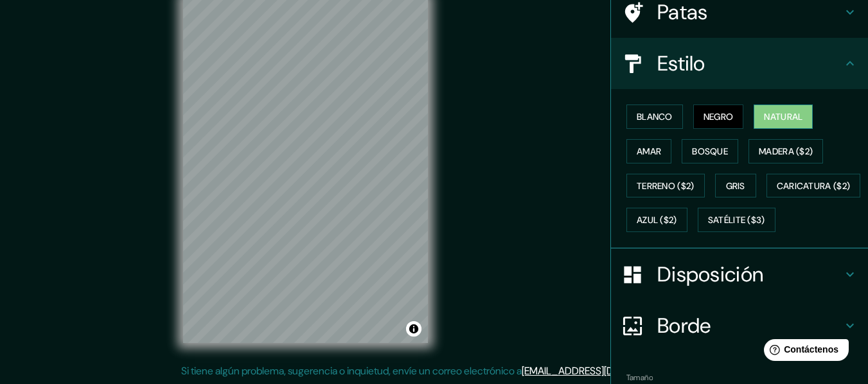 This screenshot has height=384, width=868. I want to click on font: Blanco, so click(655, 117).